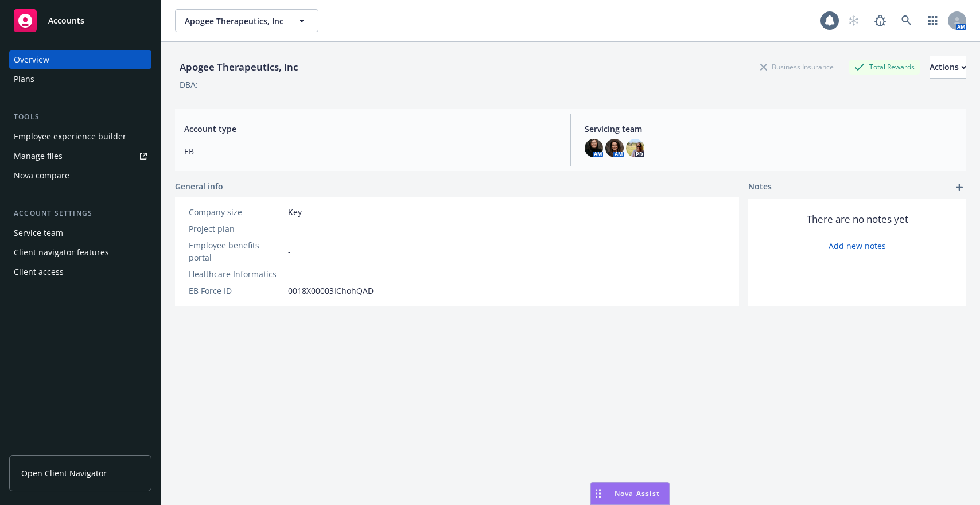 The height and width of the screenshot is (505, 980). Describe the element at coordinates (41, 176) in the screenshot. I see `div: Nova compare` at that location.